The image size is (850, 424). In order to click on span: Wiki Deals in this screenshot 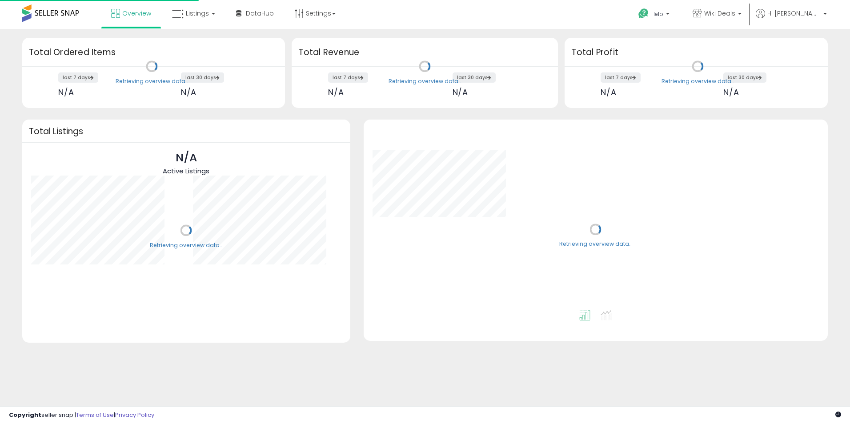, I will do `click(720, 13)`.